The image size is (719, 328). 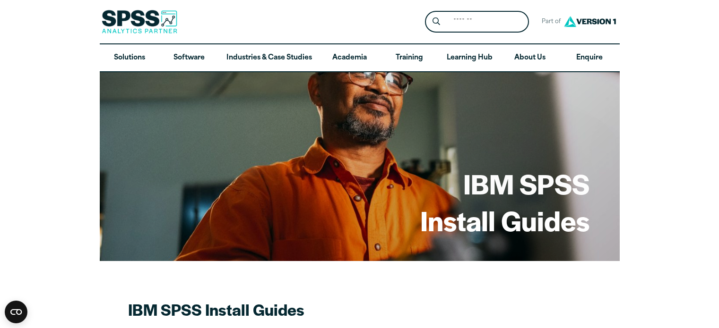 What do you see at coordinates (269, 58) in the screenshot?
I see `a: Industries & Case Studies` at bounding box center [269, 58].